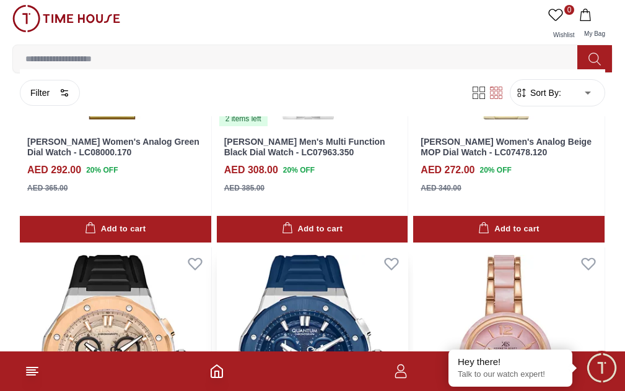 Image resolution: width=625 pixels, height=391 pixels. Describe the element at coordinates (594, 25) in the screenshot. I see `button: My Bag` at that location.